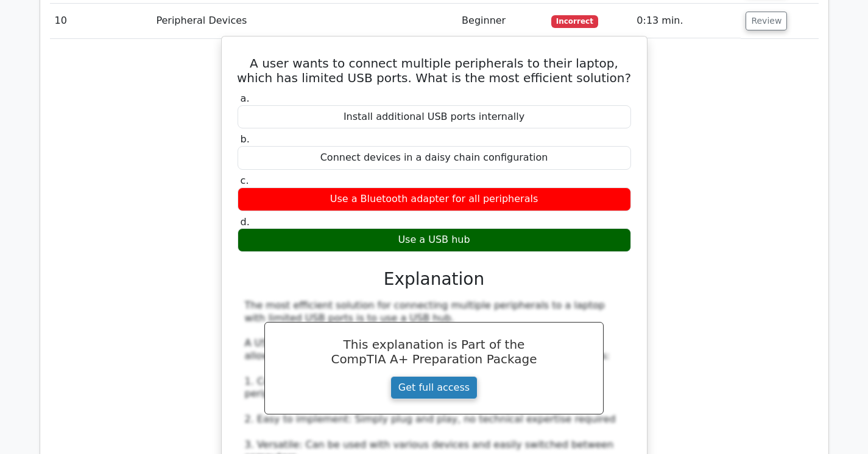 This screenshot has width=868, height=454. I want to click on h3: Explanation, so click(434, 279).